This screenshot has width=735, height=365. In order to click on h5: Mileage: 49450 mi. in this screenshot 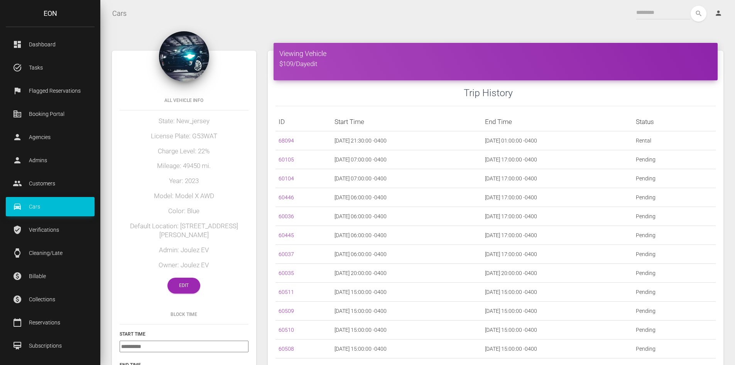, I will do `click(184, 166)`.